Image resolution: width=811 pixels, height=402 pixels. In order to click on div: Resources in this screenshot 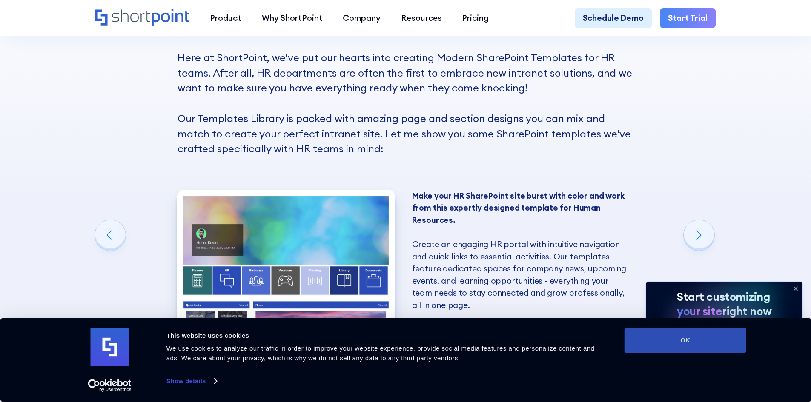, I will do `click(421, 18)`.